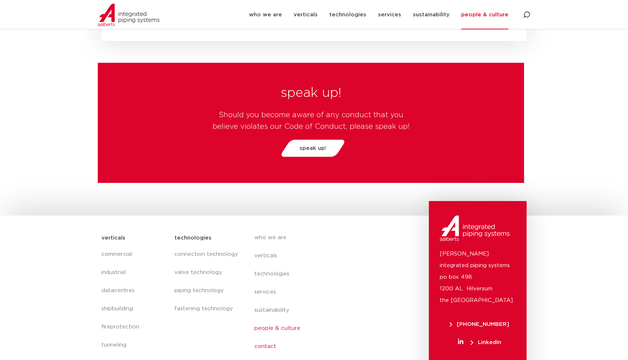 Image resolution: width=628 pixels, height=360 pixels. Describe the element at coordinates (207, 291) in the screenshot. I see `a: piping technology` at that location.